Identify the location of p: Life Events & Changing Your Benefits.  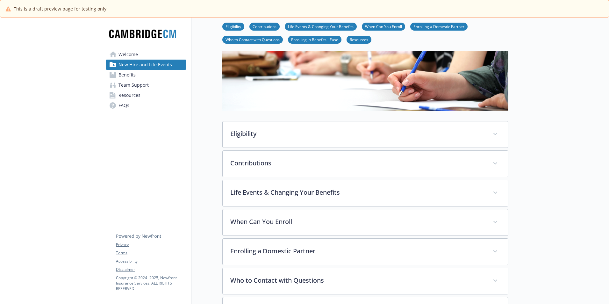
(358, 192).